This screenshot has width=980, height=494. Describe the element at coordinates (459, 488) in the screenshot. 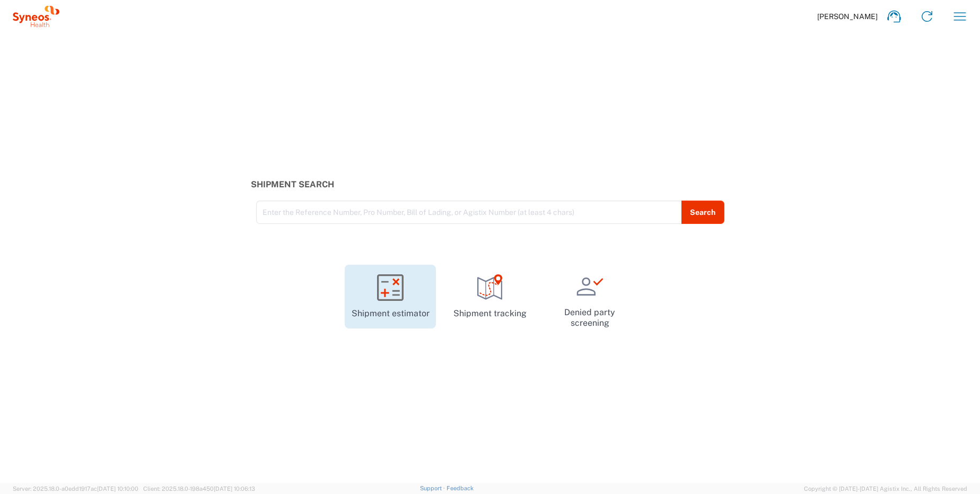

I see `a: Feedback` at that location.